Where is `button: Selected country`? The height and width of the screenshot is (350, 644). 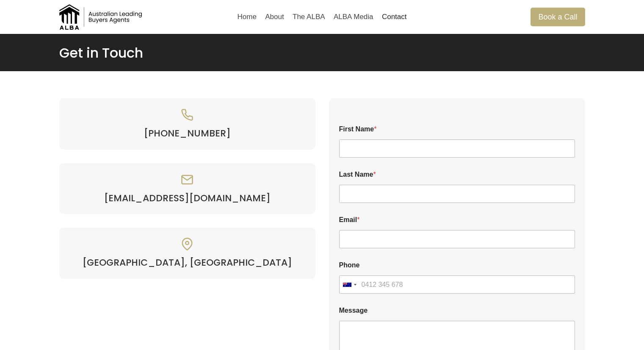
button: Selected country is located at coordinates (349, 284).